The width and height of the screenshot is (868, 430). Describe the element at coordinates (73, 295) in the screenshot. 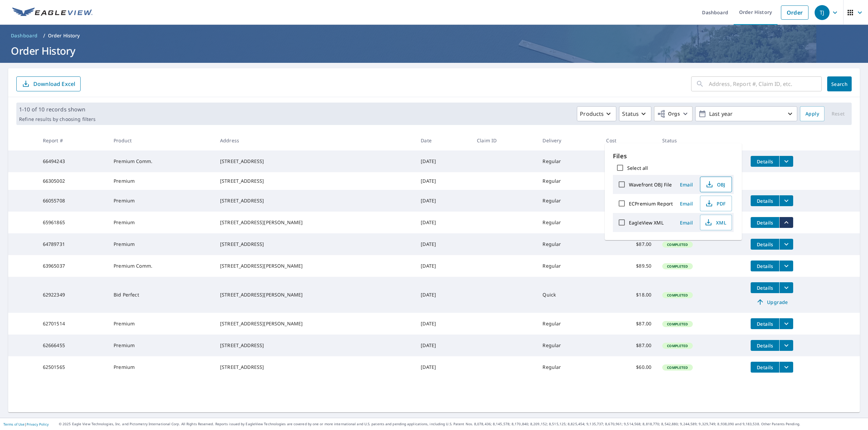

I see `td: 62922349` at that location.